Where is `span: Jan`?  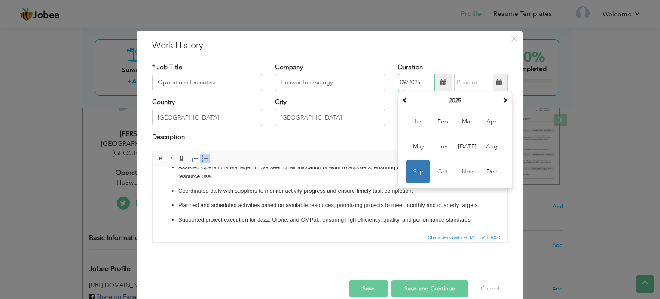 span: Jan is located at coordinates (418, 122).